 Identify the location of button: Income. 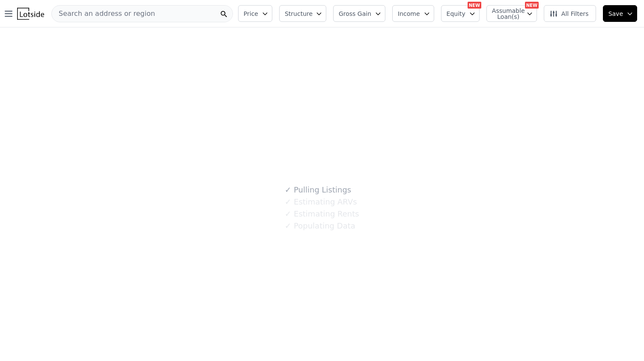
(413, 13).